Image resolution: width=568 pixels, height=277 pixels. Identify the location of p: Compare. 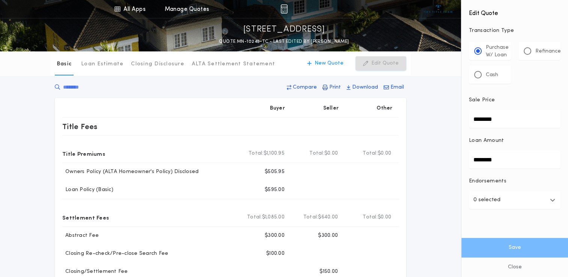
(305, 87).